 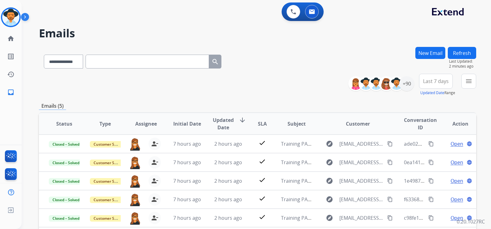 I want to click on span: Range, so click(x=438, y=93).